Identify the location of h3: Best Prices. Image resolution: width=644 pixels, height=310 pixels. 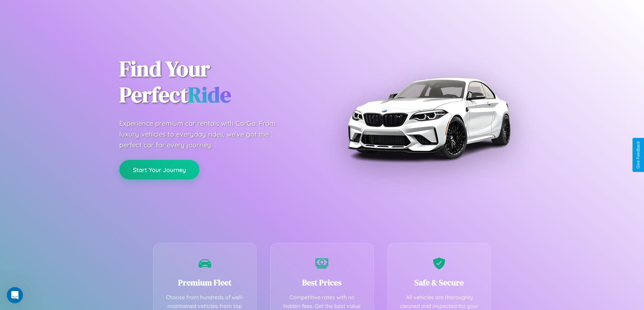
(322, 282).